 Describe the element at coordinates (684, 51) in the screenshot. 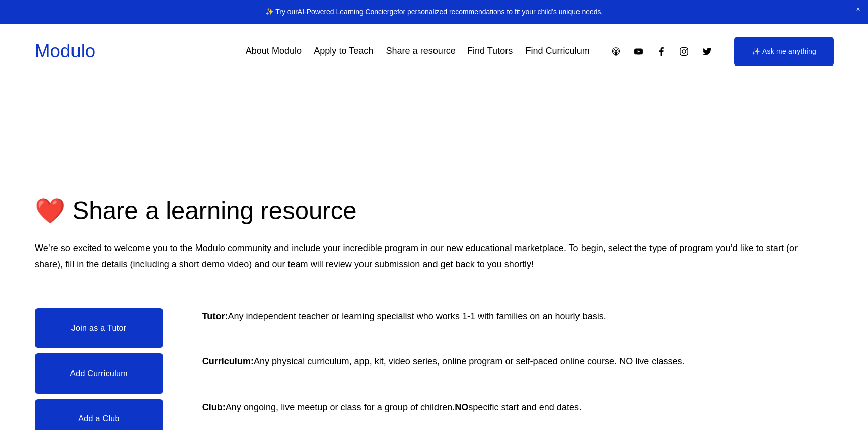

I see `a: Instagram` at that location.